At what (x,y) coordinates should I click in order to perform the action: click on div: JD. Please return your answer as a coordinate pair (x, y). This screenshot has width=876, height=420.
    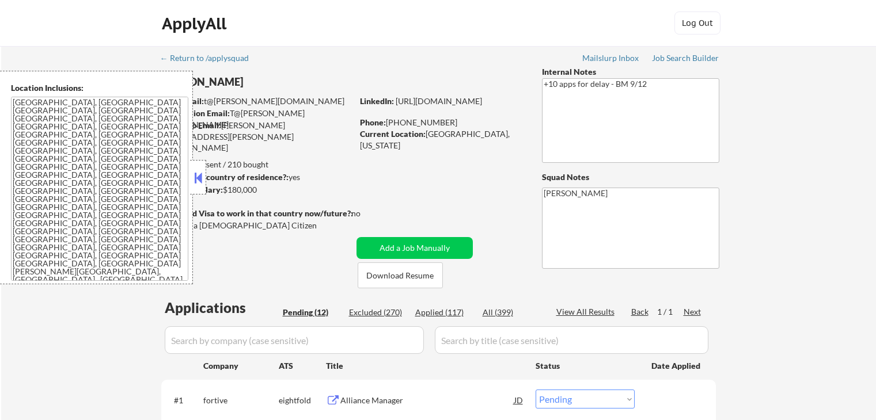
    Looking at the image, I should click on (519, 400).